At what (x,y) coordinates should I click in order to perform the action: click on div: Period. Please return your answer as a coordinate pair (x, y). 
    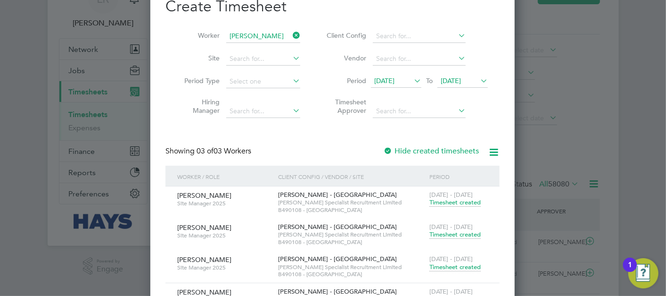
    Looking at the image, I should click on (459, 176).